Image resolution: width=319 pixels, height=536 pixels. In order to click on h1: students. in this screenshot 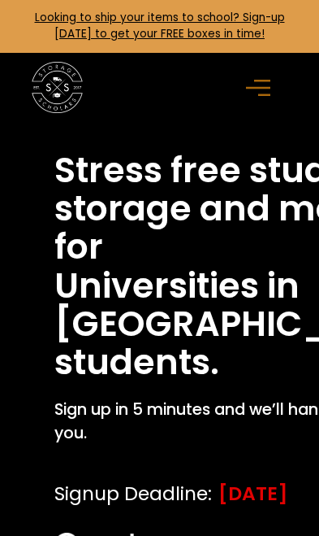, I will do `click(137, 362)`.